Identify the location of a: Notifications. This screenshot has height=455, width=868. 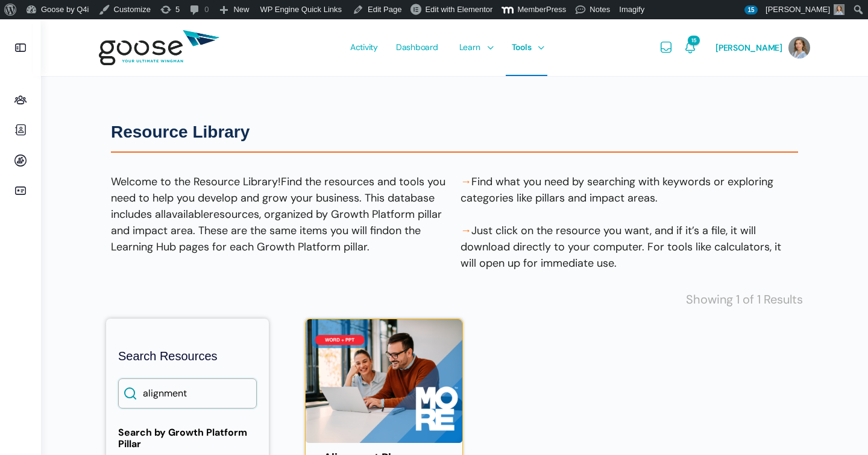
(690, 48).